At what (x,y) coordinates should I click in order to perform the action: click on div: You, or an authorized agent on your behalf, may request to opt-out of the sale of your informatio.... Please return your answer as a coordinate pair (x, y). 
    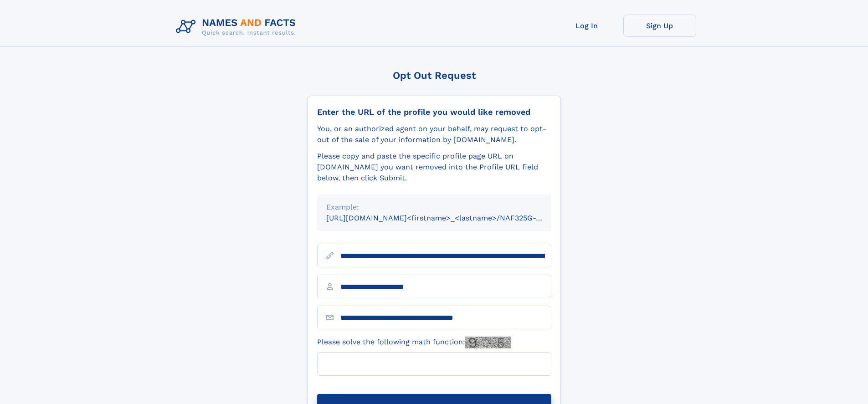
    Looking at the image, I should click on (434, 135).